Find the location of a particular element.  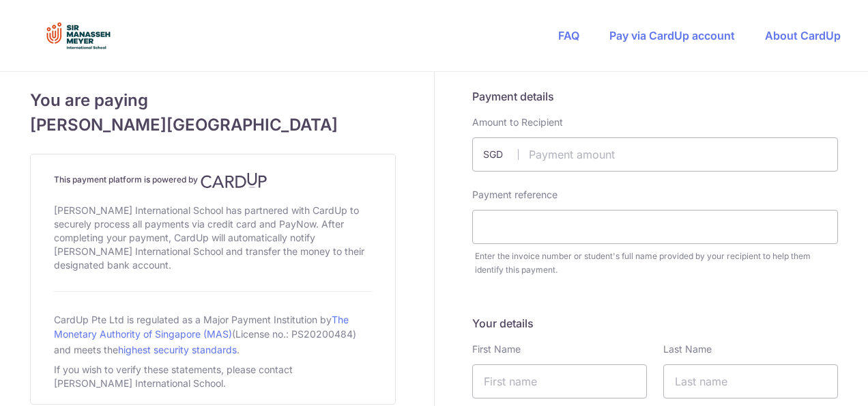

img: CardUp is located at coordinates (234, 180).